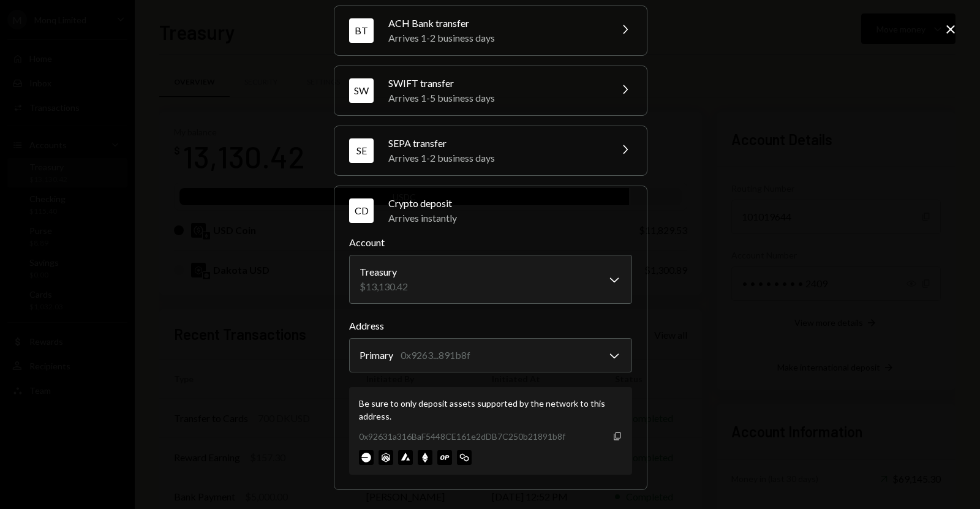 The image size is (980, 509). What do you see at coordinates (425, 458) in the screenshot?
I see `img: ethereum-mainnet` at bounding box center [425, 458].